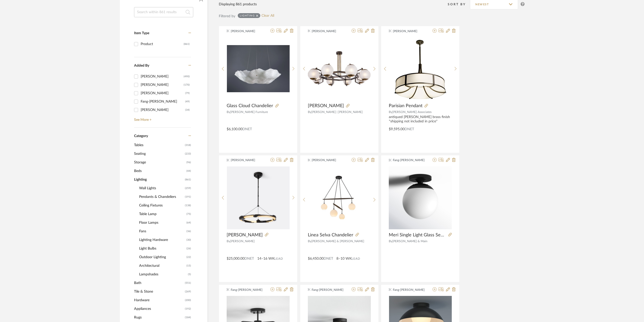 This screenshot has width=644, height=322. What do you see at coordinates (159, 309) in the screenshot?
I see `span: Appliances` at bounding box center [159, 309].